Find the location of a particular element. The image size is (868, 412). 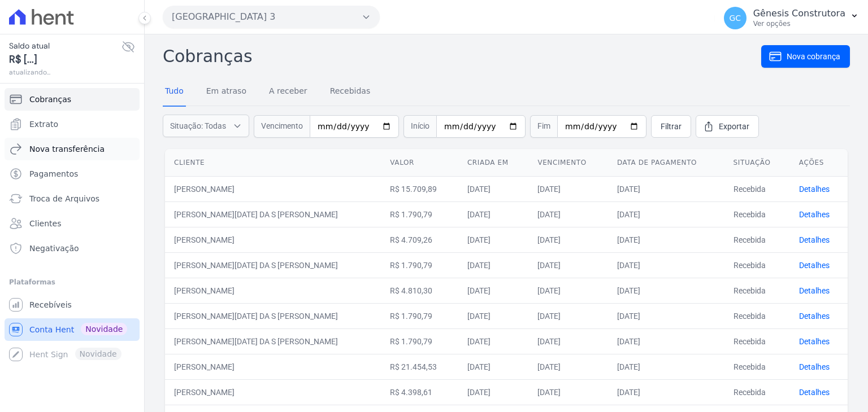

button: GC Gênesis Construtora Ver opções is located at coordinates (791, 18).